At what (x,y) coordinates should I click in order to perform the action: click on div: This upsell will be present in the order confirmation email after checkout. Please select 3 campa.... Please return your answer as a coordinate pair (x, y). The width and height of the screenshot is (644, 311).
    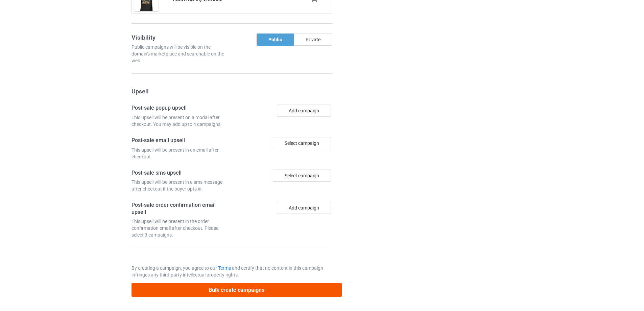
    Looking at the image, I should click on (180, 228).